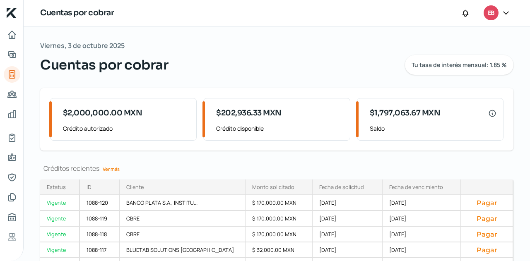 The width and height of the screenshot is (530, 261). What do you see at coordinates (183, 203) in the screenshot?
I see `div: BANCO PLATA S.A., INSTITU...` at bounding box center [183, 203].